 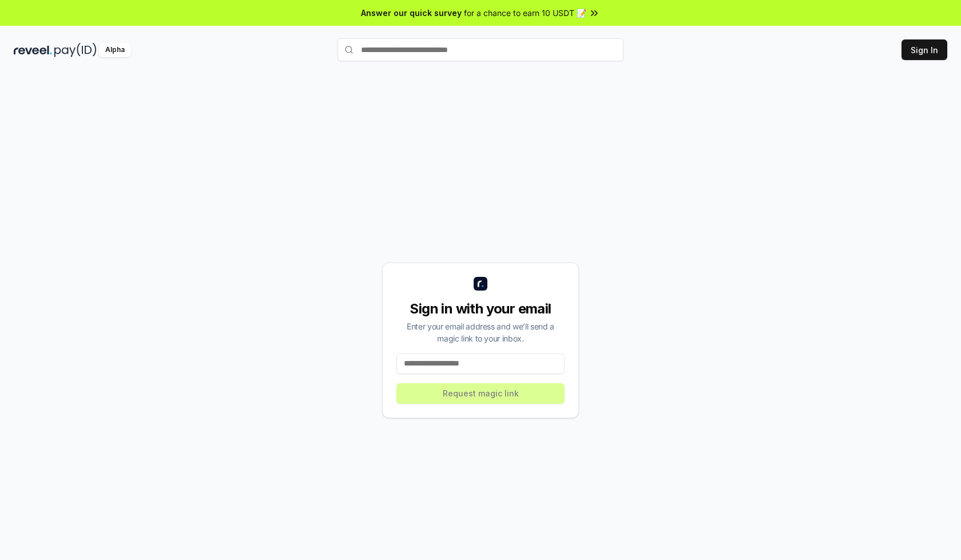 I want to click on div: Alpha, so click(x=115, y=50).